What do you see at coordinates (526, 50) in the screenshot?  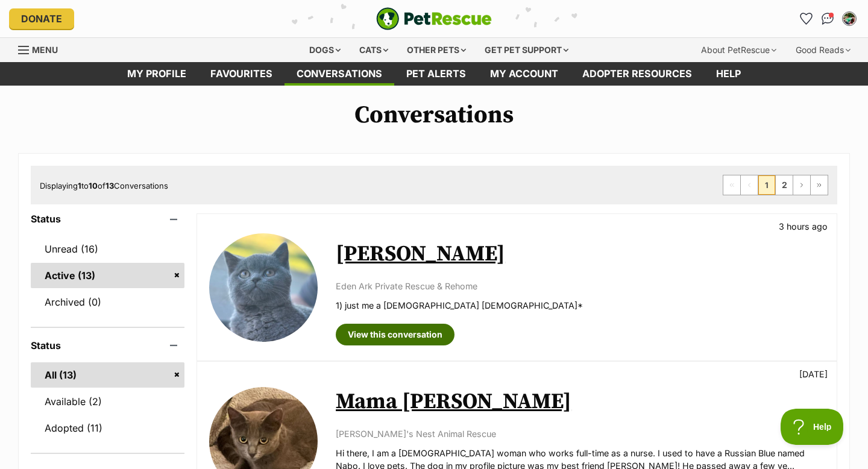 I see `div: Get pet support` at bounding box center [526, 50].